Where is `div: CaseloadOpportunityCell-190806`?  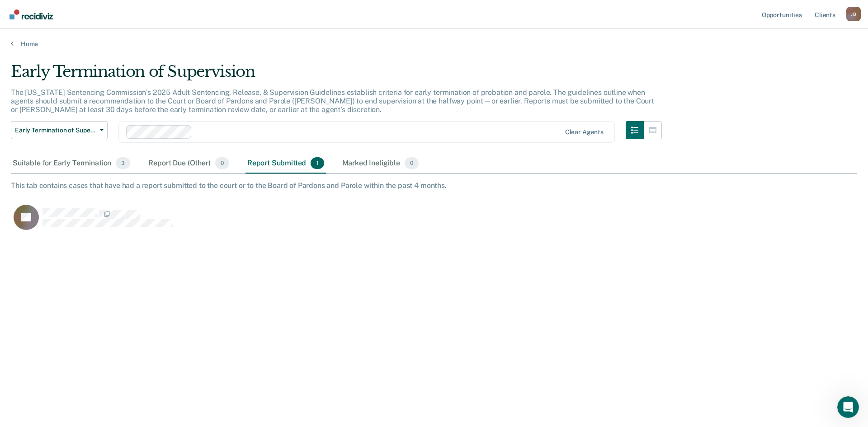 div: CaseloadOpportunityCell-190806 is located at coordinates (381, 222).